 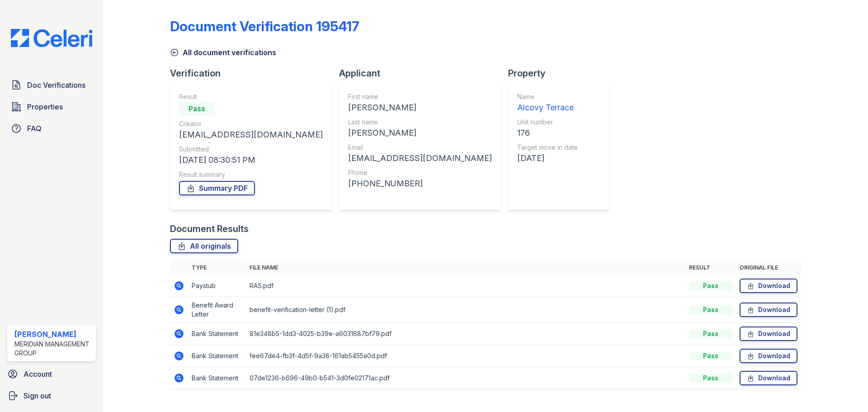 What do you see at coordinates (769, 267) in the screenshot?
I see `th: Original file` at bounding box center [769, 267].